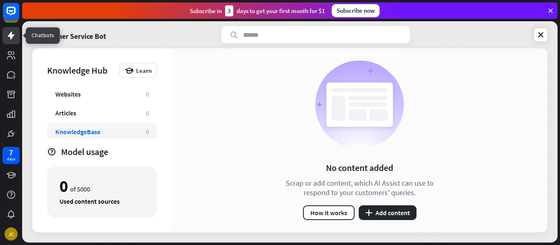 The width and height of the screenshot is (560, 245). What do you see at coordinates (144, 70) in the screenshot?
I see `span: Learn` at bounding box center [144, 70].